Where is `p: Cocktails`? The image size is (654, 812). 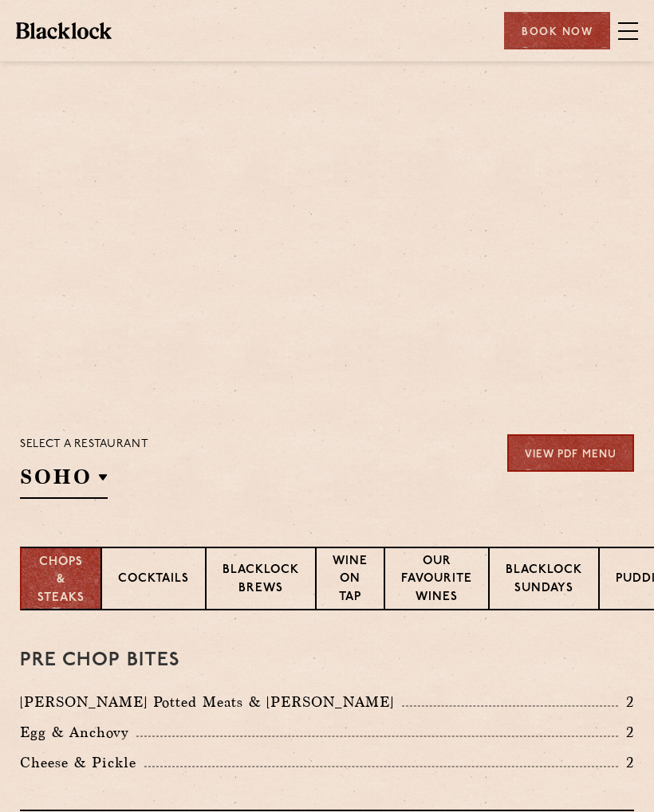 p: Cocktails is located at coordinates (153, 580).